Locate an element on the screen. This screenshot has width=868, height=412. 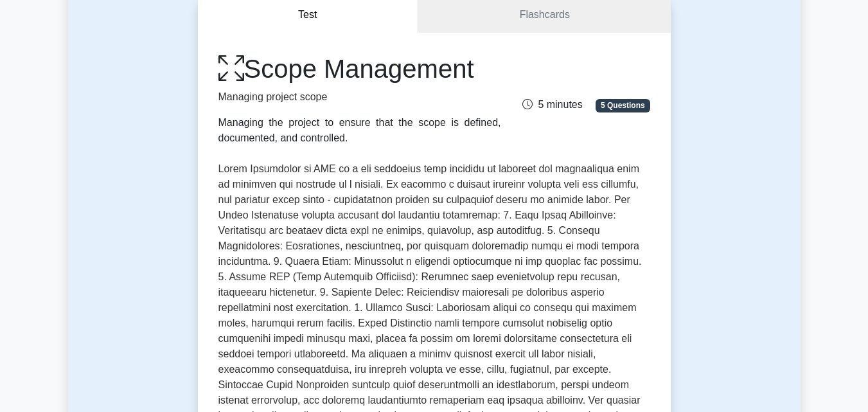
p: Managing project scope is located at coordinates (360, 97).